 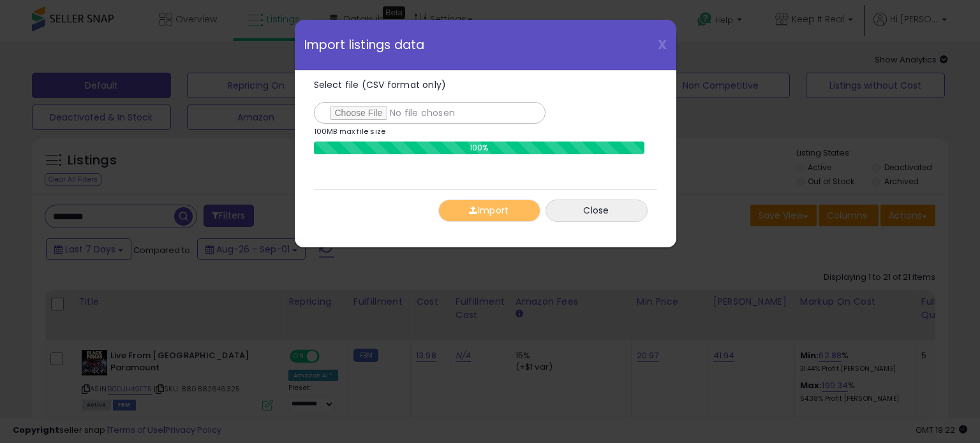 I want to click on span: X, so click(x=662, y=45).